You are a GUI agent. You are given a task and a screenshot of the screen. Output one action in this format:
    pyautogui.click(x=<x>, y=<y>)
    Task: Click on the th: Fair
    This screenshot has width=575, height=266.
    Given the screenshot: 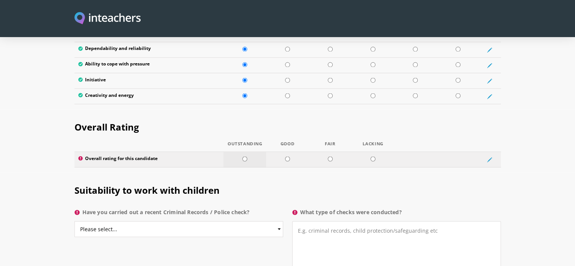 What is the action you would take?
    pyautogui.click(x=330, y=146)
    